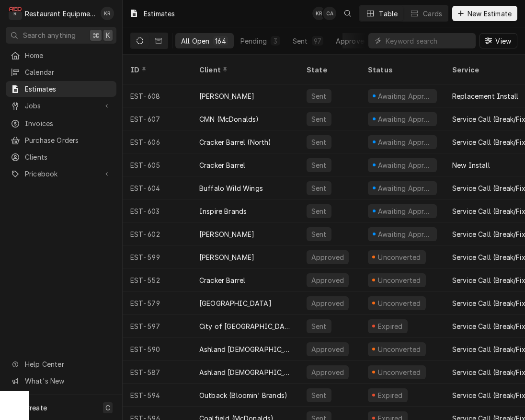 The height and width of the screenshot is (420, 525). I want to click on div: EST-552, so click(157, 280).